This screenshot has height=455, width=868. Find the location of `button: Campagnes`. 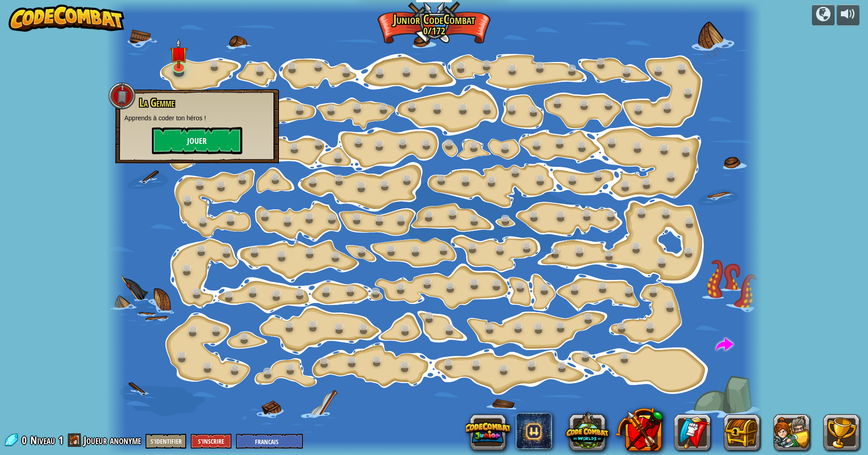

button: Campagnes is located at coordinates (824, 15).